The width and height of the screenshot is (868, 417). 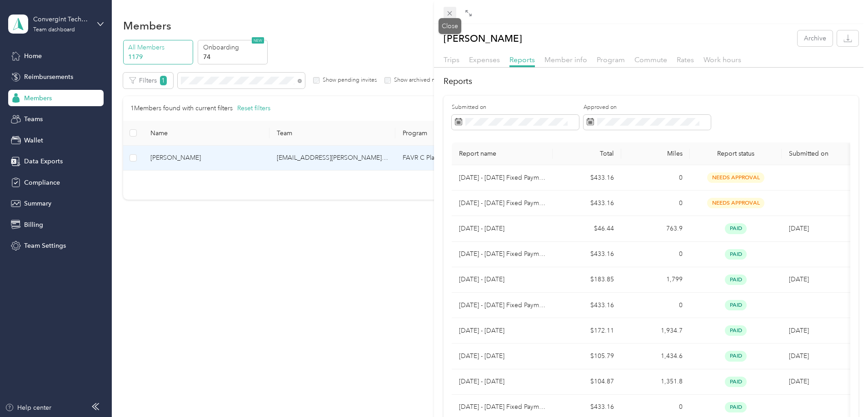 I want to click on td: 1,434.6, so click(x=656, y=357).